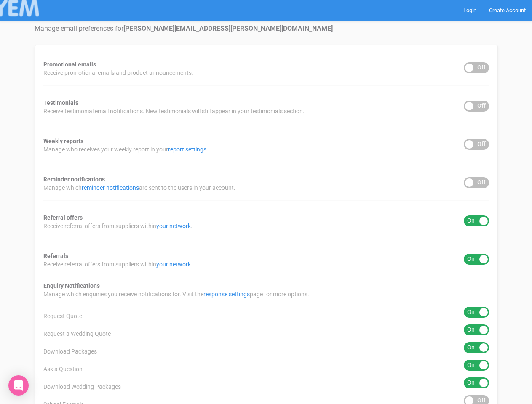  I want to click on span: Download Packages, so click(70, 352).